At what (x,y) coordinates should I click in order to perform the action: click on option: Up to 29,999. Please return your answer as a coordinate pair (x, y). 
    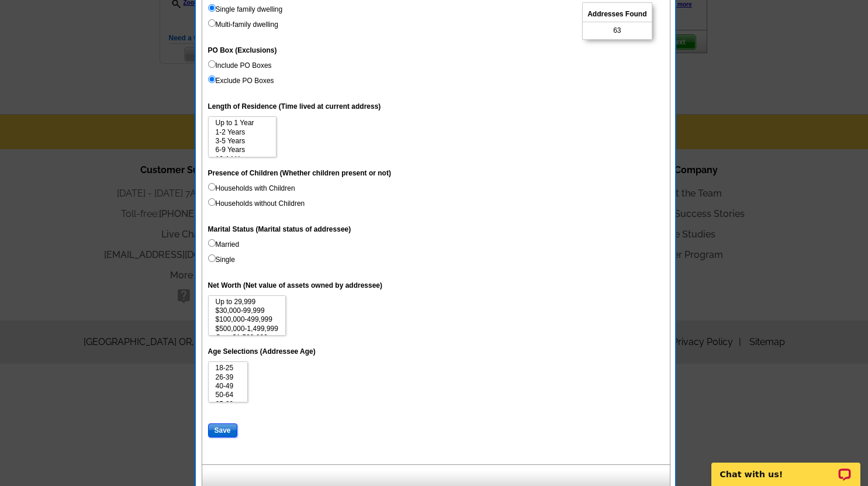
    Looking at the image, I should click on (246, 302).